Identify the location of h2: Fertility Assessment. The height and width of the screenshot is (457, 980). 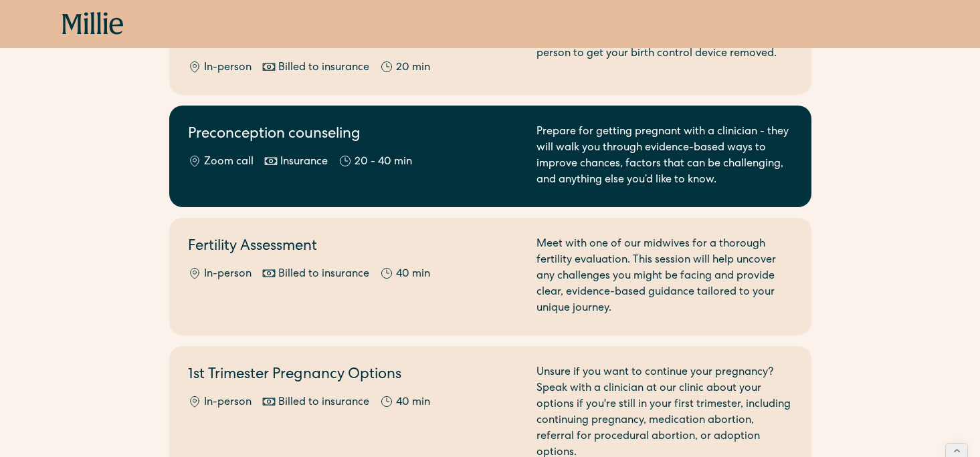
(354, 247).